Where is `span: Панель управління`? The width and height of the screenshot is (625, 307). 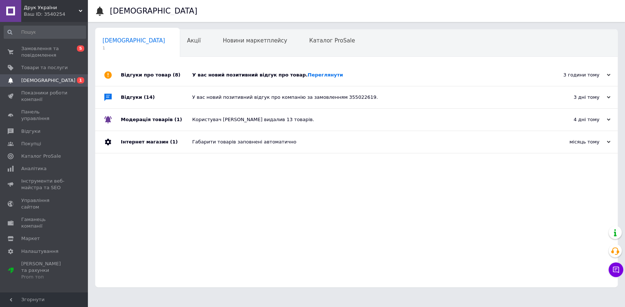 span: Панель управління is located at coordinates (44, 115).